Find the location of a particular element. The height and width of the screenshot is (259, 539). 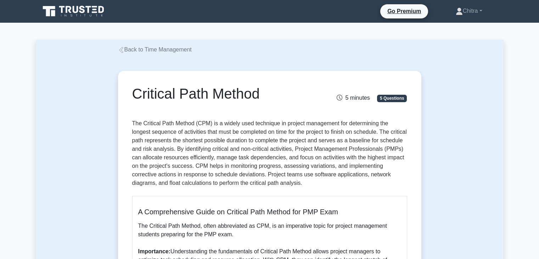

span: 5 minutes is located at coordinates (353, 97).